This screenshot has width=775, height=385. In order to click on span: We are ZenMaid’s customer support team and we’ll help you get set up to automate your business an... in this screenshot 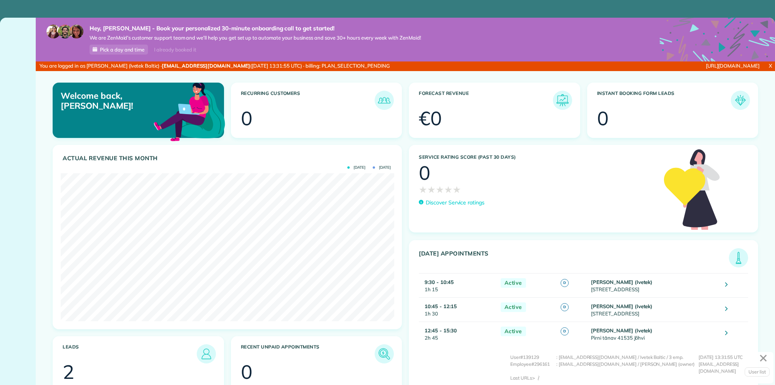, I will do `click(255, 38)`.